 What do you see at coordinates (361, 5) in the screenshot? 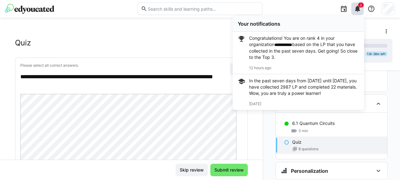
I see `span: 2` at bounding box center [361, 5].